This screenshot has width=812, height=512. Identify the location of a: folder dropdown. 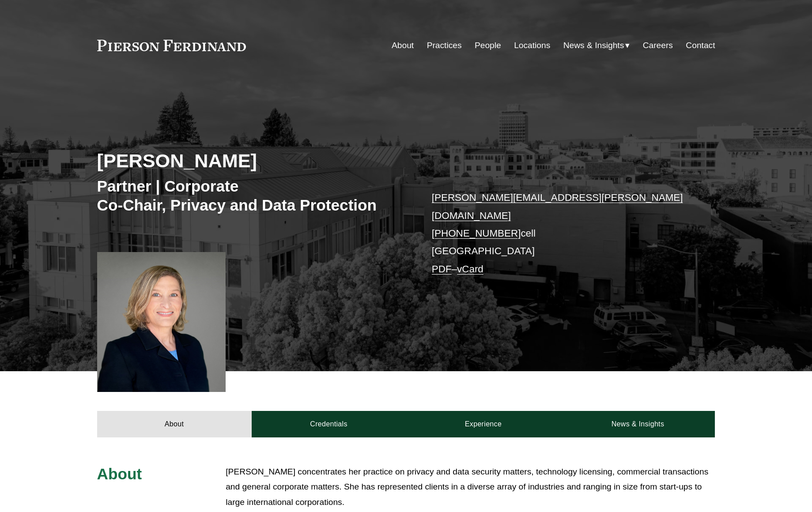
(596, 45).